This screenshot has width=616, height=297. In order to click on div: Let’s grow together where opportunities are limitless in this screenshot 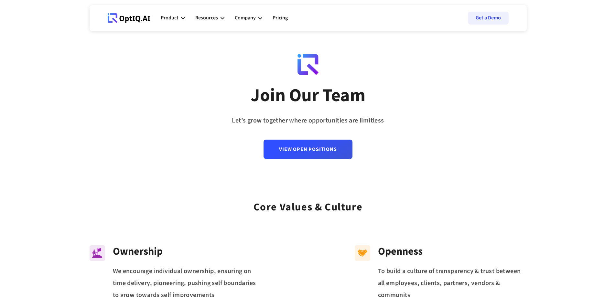, I will do `click(308, 121)`.